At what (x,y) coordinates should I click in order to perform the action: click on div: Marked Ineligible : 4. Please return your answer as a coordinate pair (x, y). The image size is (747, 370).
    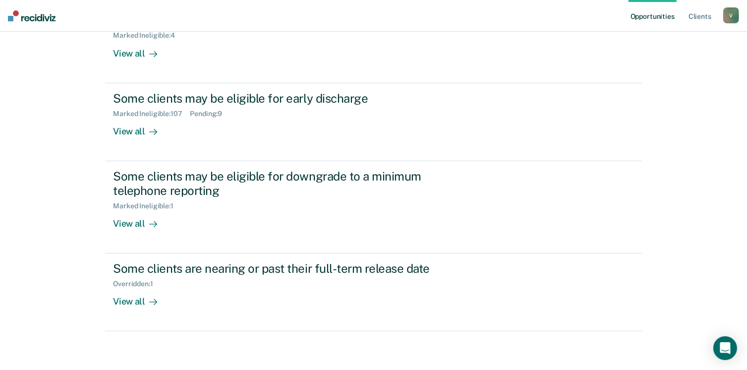
    Looking at the image, I should click on (148, 35).